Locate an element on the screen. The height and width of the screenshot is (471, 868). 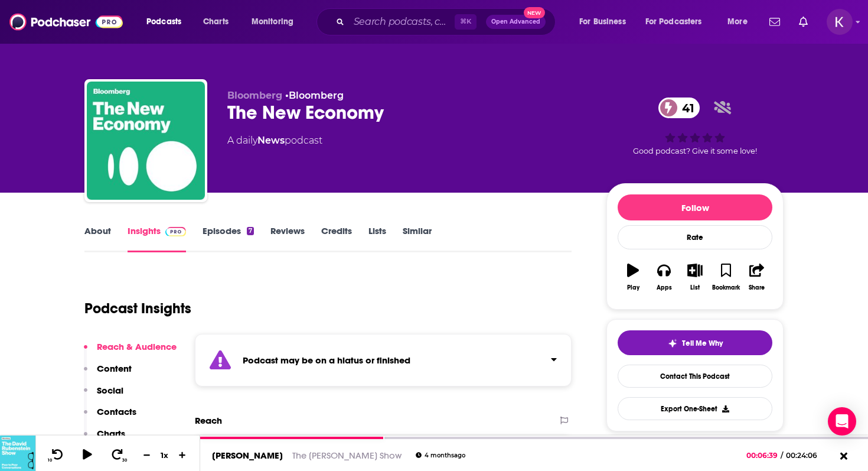
p: Content is located at coordinates (114, 368).